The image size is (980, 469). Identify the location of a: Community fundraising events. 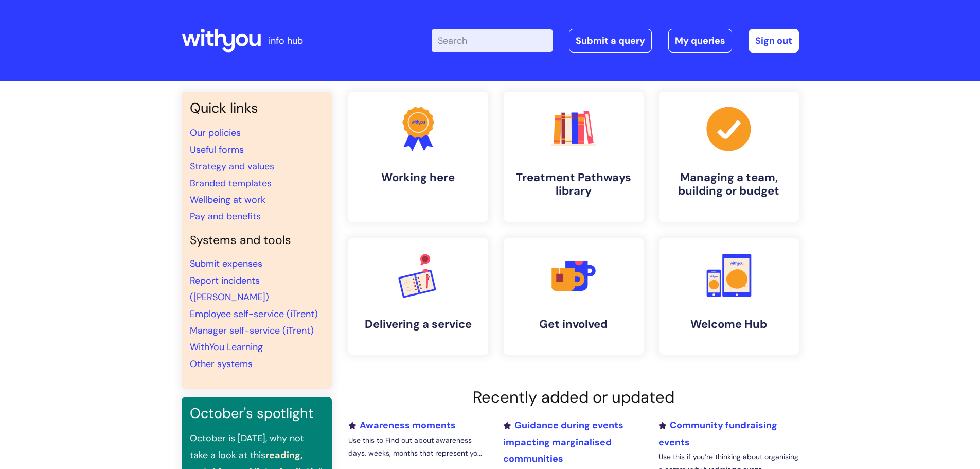
(718, 433).